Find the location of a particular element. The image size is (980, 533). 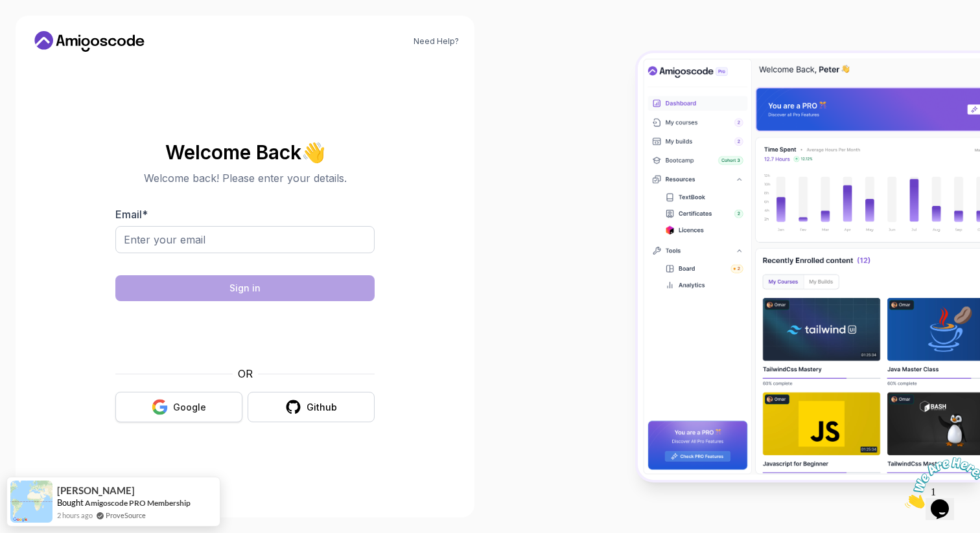

button: Sign in is located at coordinates (245, 288).